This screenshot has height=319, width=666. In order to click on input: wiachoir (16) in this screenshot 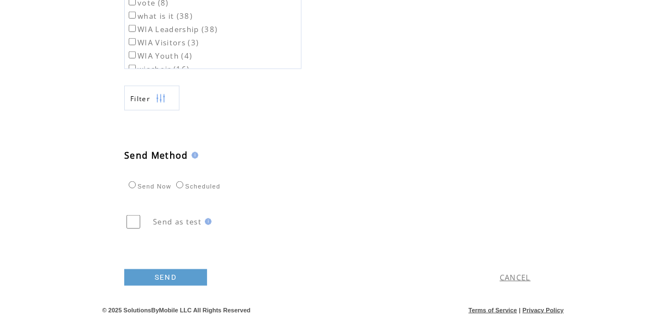, I will do `click(132, 68)`.